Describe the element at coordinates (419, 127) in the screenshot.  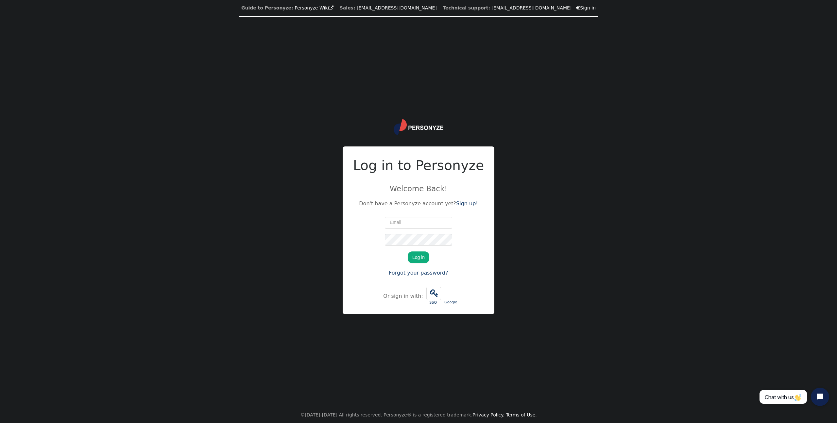
I see `img: logo.svg` at that location.